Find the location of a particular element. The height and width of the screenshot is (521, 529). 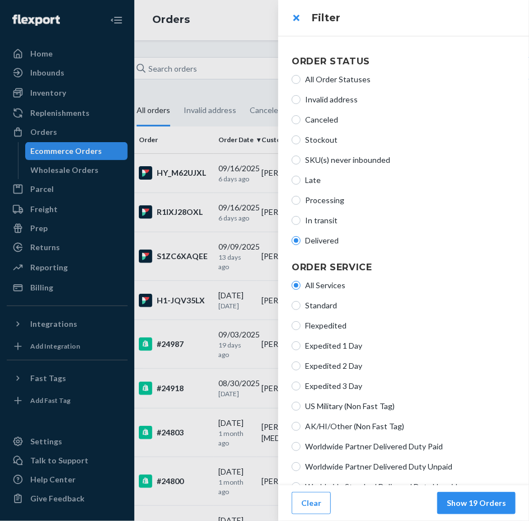

span: Worldwide Partner Delivered Duty Unpaid is located at coordinates (410, 467).